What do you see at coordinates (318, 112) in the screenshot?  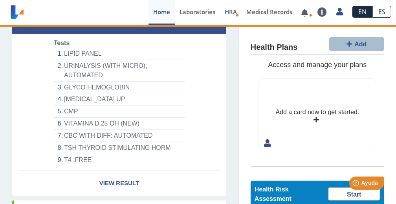 I see `div: Add a card now to get started.` at bounding box center [318, 112].